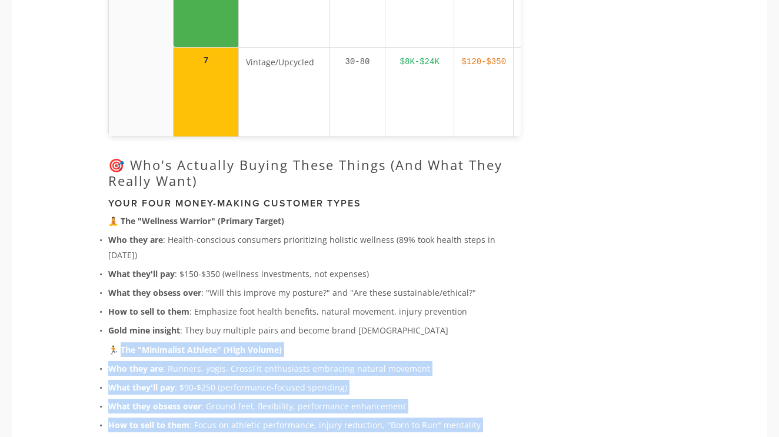 The width and height of the screenshot is (779, 437). I want to click on p: : Runners, yogis, CrossFit enthusiasts embracing natural movement, so click(314, 368).